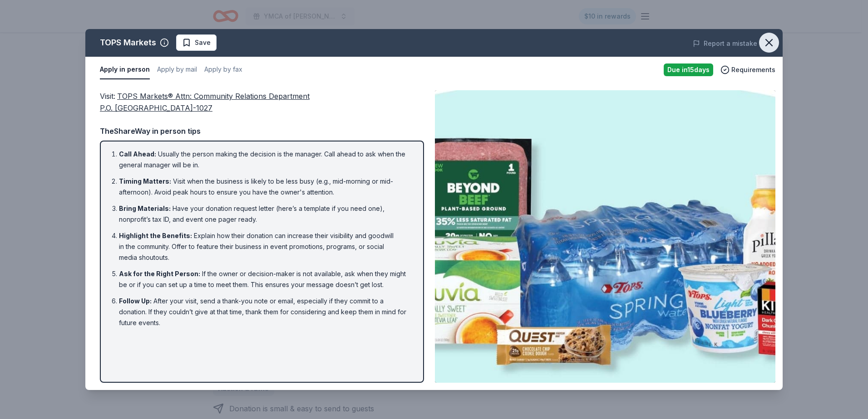 The height and width of the screenshot is (419, 868). Describe the element at coordinates (264, 280) in the screenshot. I see `li: If the owner or decision-maker is not available, ask when they might be or if you can set up a ti...` at that location.